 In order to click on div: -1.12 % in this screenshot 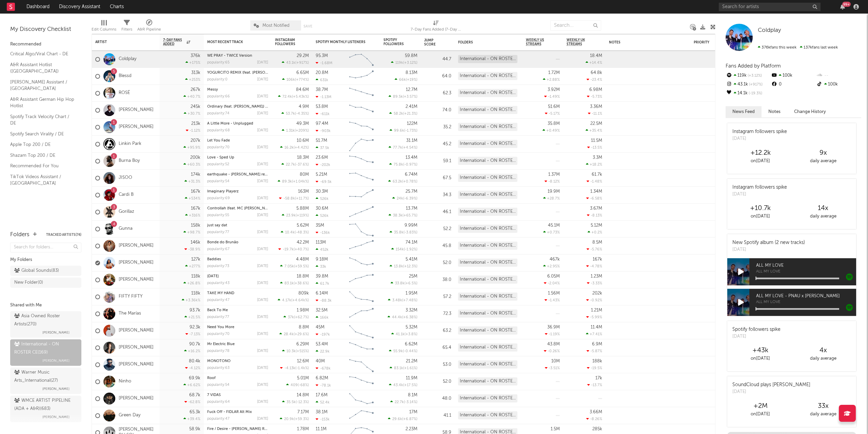, I will do `click(193, 131)`.